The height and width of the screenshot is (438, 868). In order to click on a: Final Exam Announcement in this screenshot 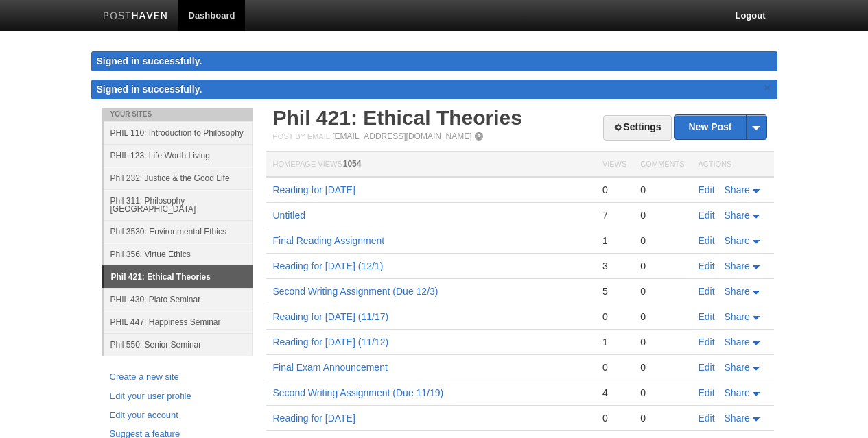, I will do `click(331, 368)`.